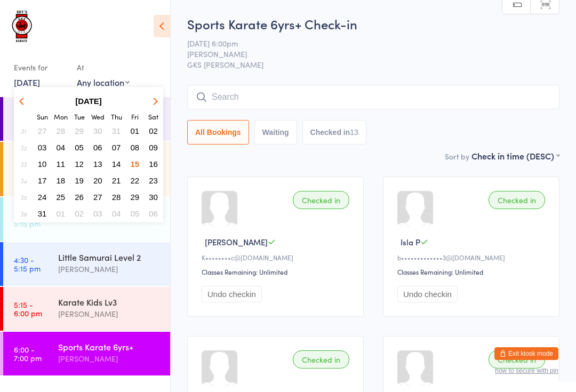 This screenshot has width=576, height=392. Describe the element at coordinates (42, 196) in the screenshot. I see `span: 24` at that location.